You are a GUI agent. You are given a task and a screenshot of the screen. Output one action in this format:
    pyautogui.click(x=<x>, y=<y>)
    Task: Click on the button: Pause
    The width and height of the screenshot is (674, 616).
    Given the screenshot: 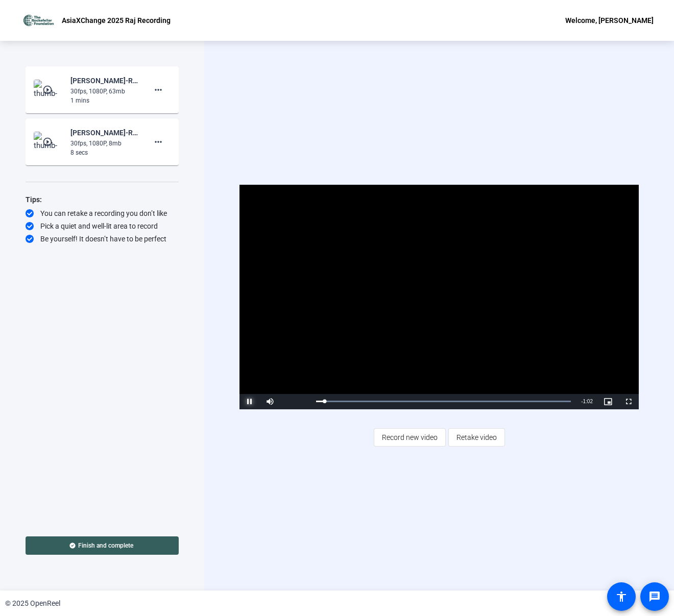 What is the action you would take?
    pyautogui.click(x=250, y=401)
    